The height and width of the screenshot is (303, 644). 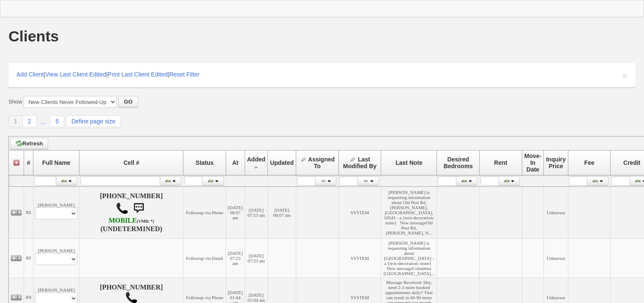 I want to click on span: Move-In Date, so click(x=533, y=163).